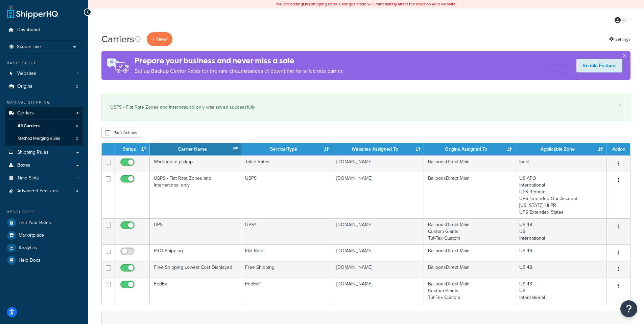 The image size is (644, 324). What do you see at coordinates (195, 291) in the screenshot?
I see `td: FedEx` at bounding box center [195, 291].